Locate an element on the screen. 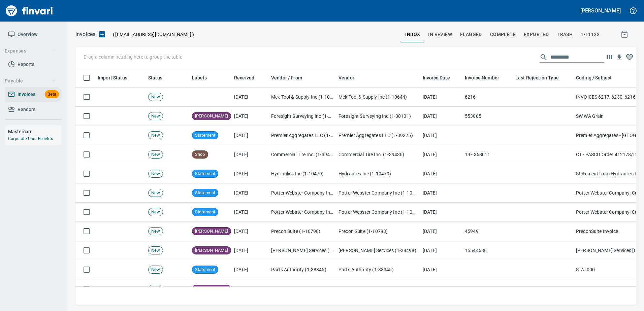  span: Overview is located at coordinates (27, 34).